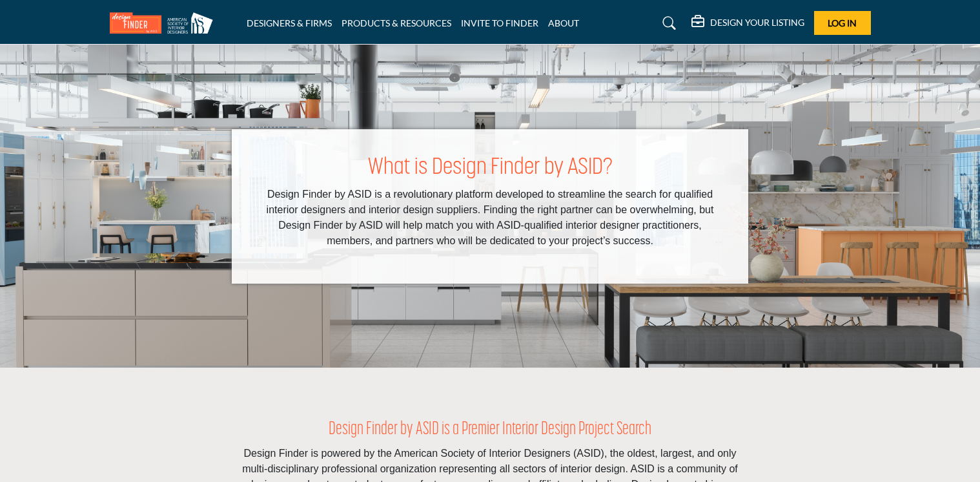 The width and height of the screenshot is (980, 482). I want to click on p: Design Finder by ASID is a revolutionary platform developed to streamline the search for qualifie..., so click(490, 217).